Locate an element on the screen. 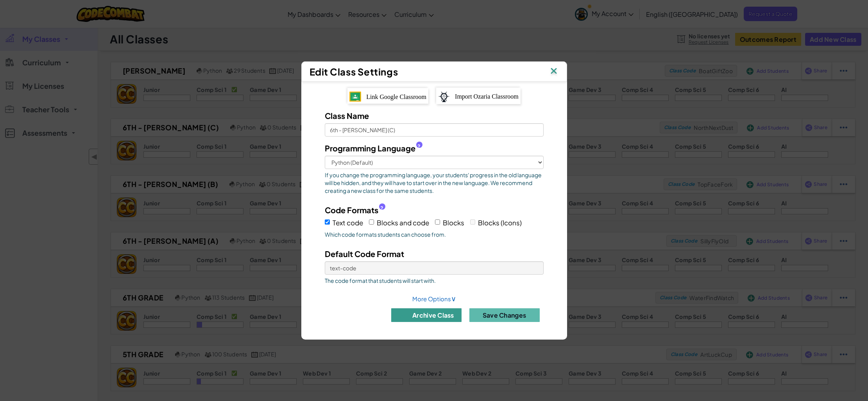 This screenshot has height=401, width=868. span: Code Formats is located at coordinates (351, 210).